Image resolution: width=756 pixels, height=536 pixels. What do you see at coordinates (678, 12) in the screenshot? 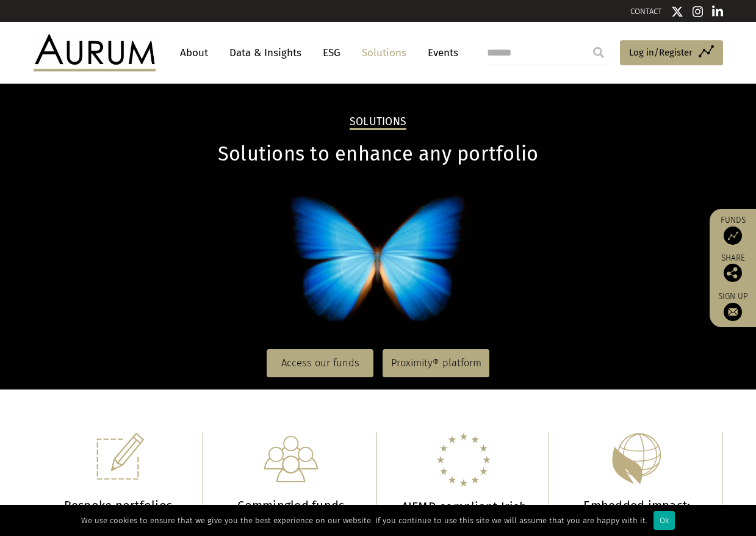
I see `img: Twitter icon` at bounding box center [678, 12].